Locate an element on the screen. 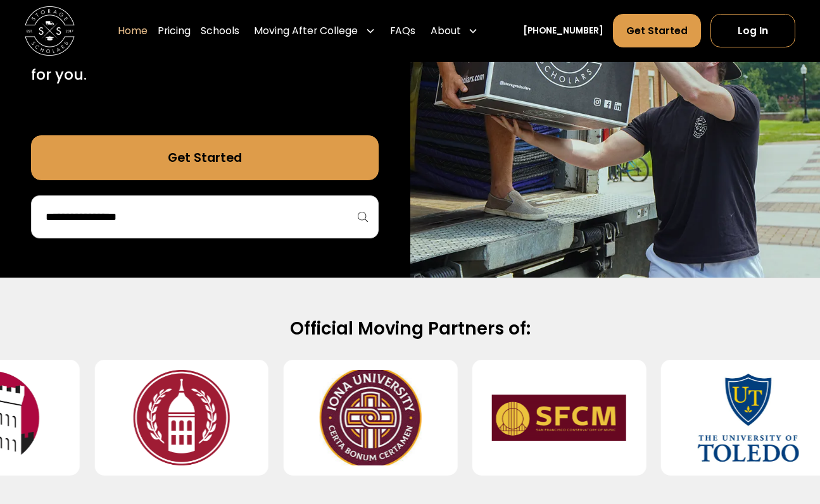 This screenshot has width=820, height=504. a: FAQs is located at coordinates (403, 31).